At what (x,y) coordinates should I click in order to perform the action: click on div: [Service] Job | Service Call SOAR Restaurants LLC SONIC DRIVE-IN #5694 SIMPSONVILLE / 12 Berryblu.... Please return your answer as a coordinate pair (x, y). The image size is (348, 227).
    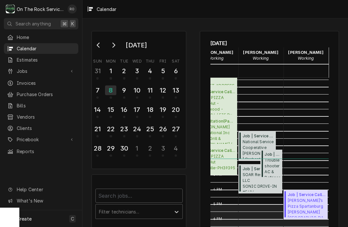
    Looking at the image, I should click on (260, 178).